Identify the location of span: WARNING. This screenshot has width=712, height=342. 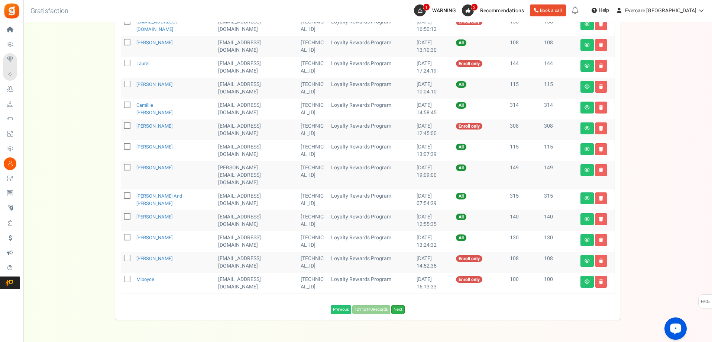
(444, 10).